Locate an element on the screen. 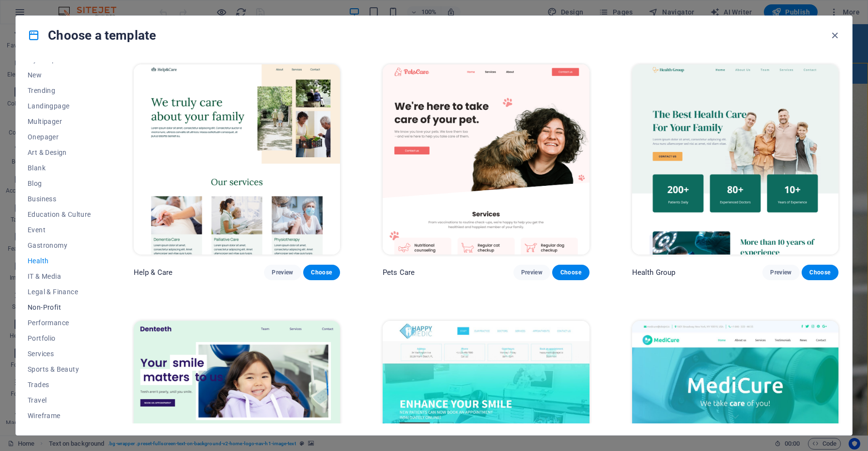 This screenshot has width=868, height=451. button: Event is located at coordinates (59, 230).